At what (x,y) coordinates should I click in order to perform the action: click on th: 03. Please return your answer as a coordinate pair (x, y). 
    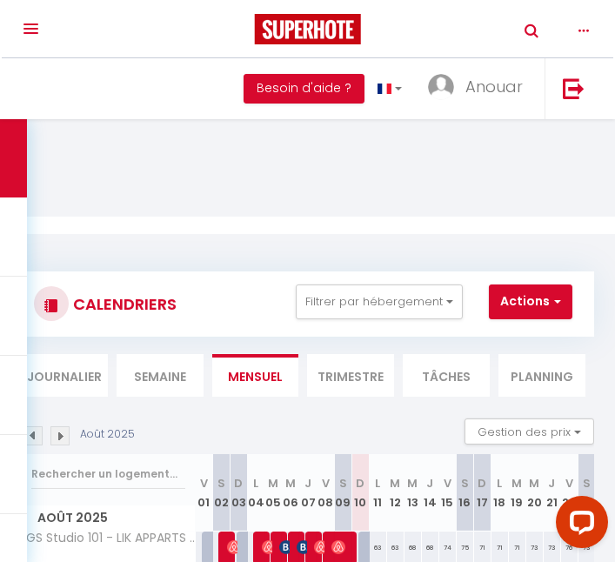
    Looking at the image, I should click on (239, 492).